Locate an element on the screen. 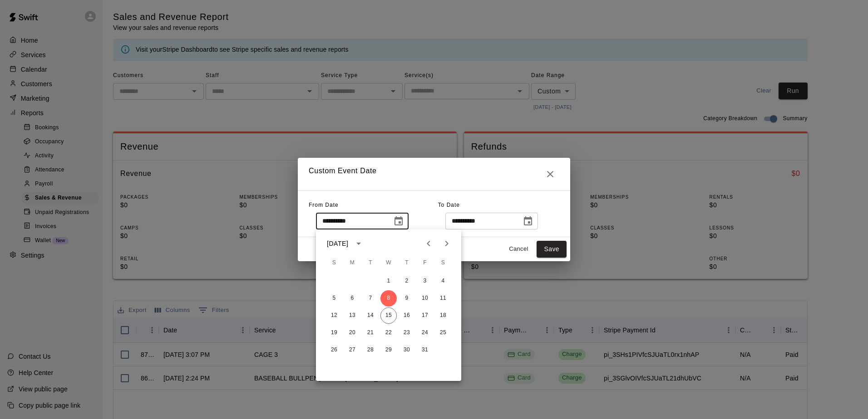  button: 28 is located at coordinates (370, 350).